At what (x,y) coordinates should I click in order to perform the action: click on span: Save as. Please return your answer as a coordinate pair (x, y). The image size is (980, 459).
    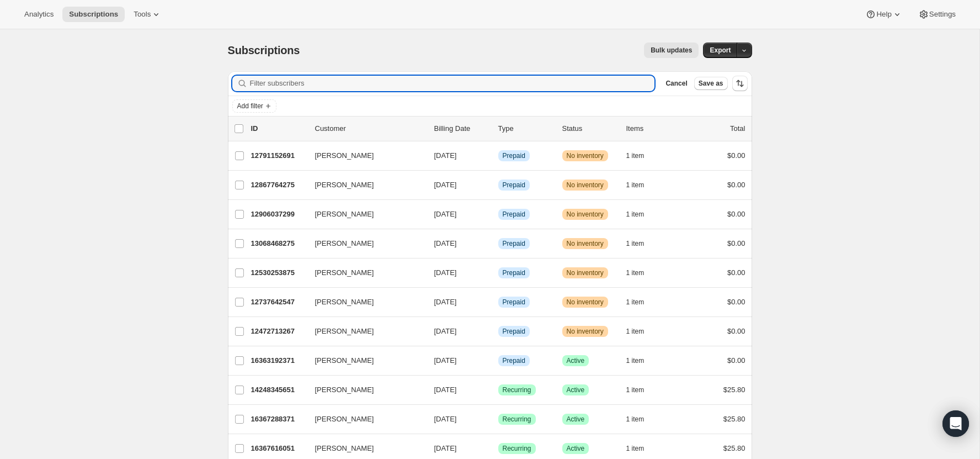
    Looking at the image, I should click on (711, 84).